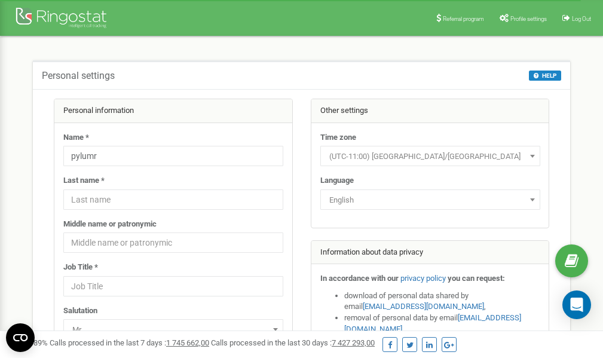  What do you see at coordinates (173, 111) in the screenshot?
I see `div: Personal information` at bounding box center [173, 111].